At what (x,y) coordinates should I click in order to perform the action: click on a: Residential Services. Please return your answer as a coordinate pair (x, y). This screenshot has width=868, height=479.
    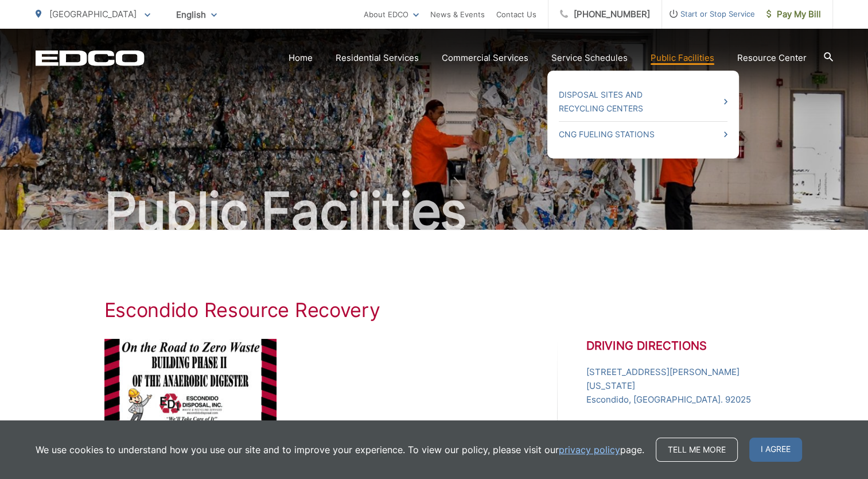
    Looking at the image, I should click on (377, 58).